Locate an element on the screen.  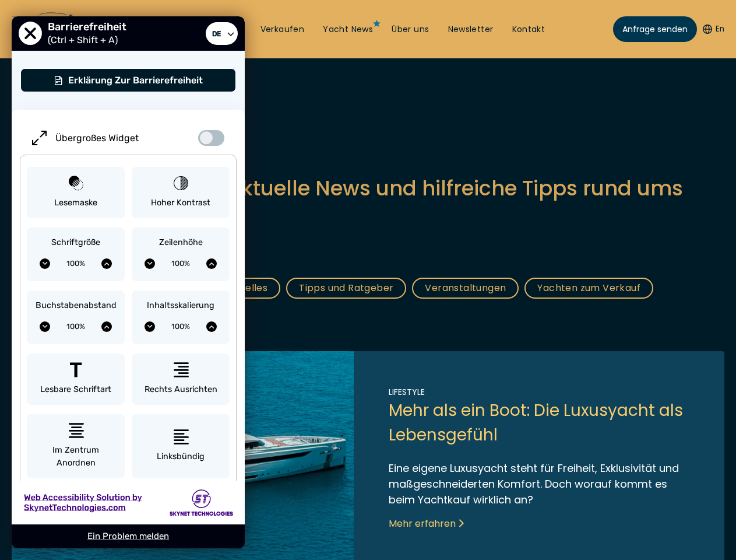
button: Im Zentrum anordnen is located at coordinates (76, 446).